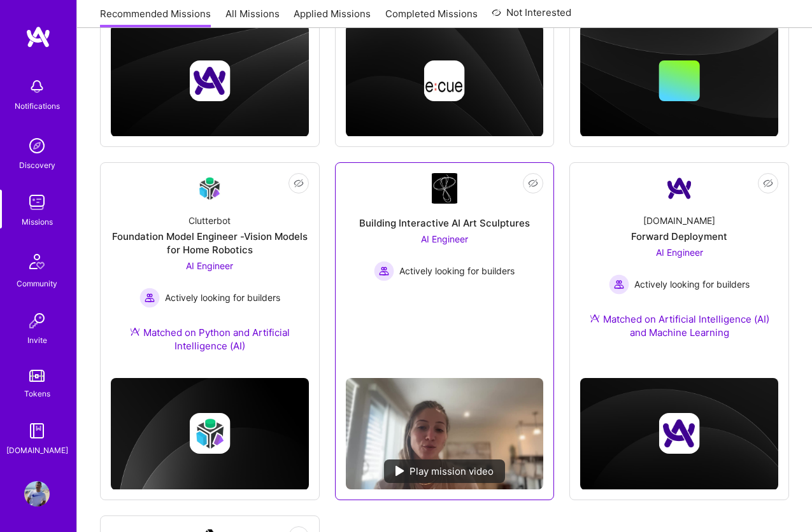  Describe the element at coordinates (679, 326) in the screenshot. I see `div: Matched on Artificial Intelligence (AI) and Machine Learning` at that location.